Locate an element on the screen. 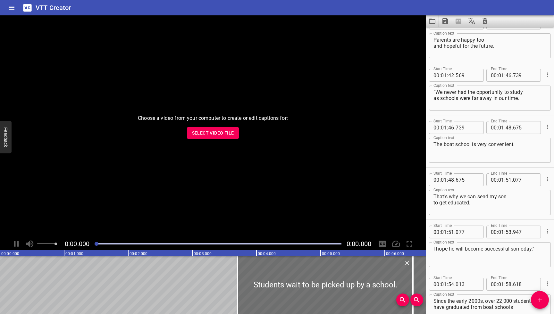  text: 00:02.000 is located at coordinates (138, 254).